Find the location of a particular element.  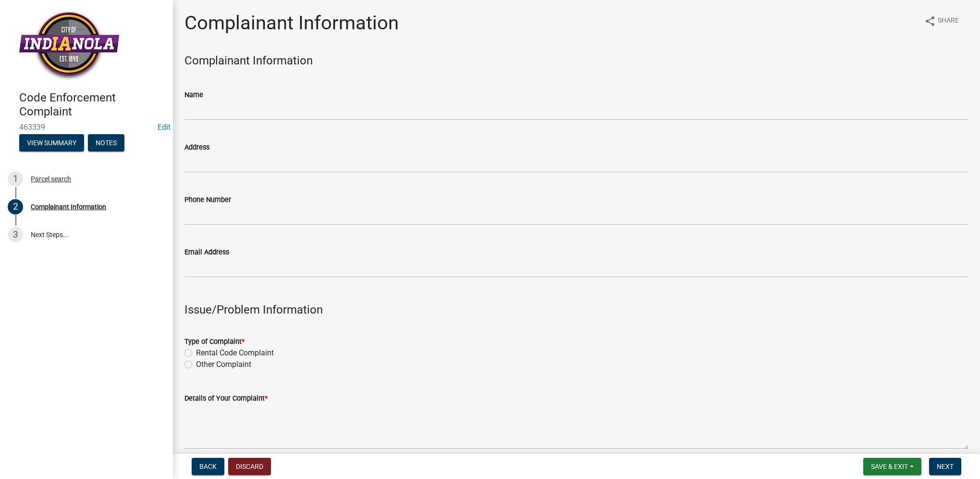

div: 1 is located at coordinates (15, 179).